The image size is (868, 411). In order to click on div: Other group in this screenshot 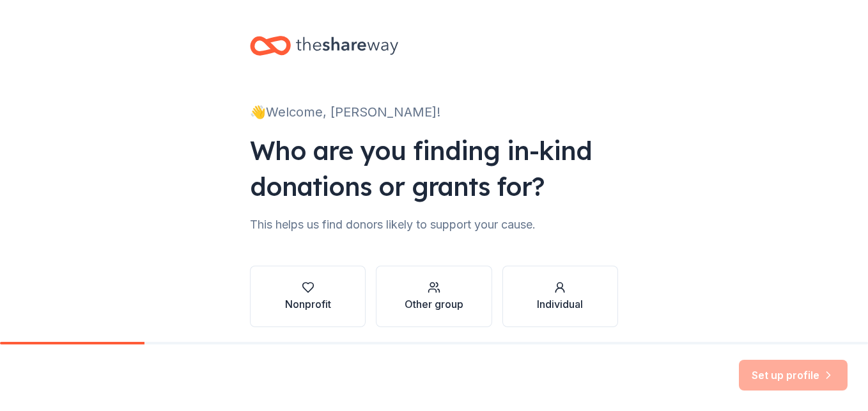, I will do `click(434, 304)`.